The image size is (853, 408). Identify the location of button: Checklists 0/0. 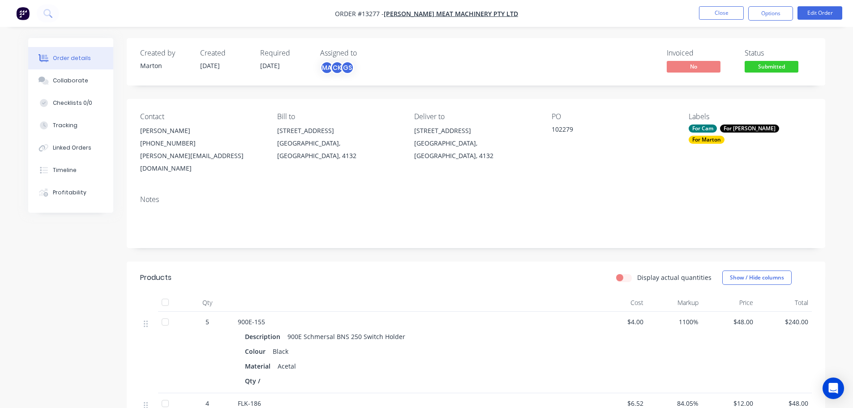
(71, 103).